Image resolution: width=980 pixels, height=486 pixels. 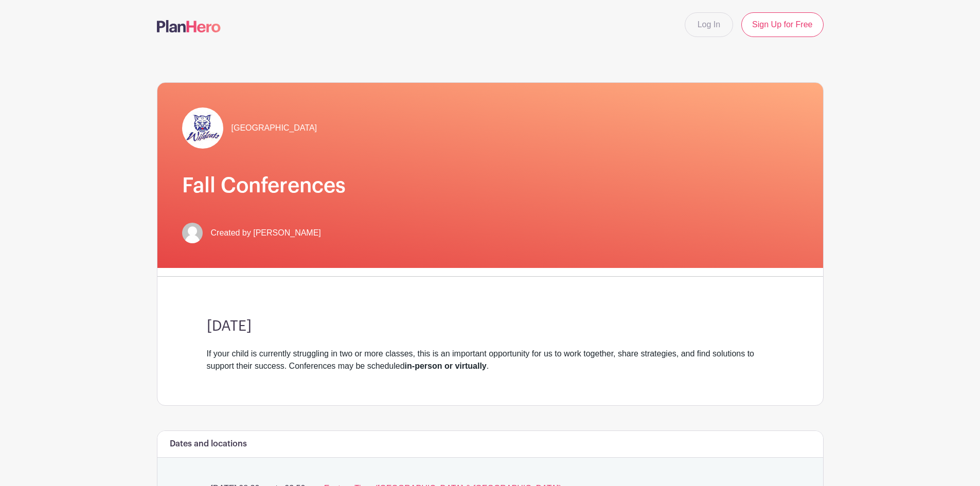 What do you see at coordinates (188, 26) in the screenshot?
I see `img: logo-507f7623f17ff9eddc593b1ce0a138ce2505c220e1c5a4e2b4648c50719b7d32.svg` at bounding box center [188, 26].